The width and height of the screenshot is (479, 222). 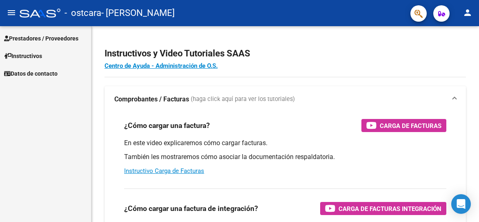 I want to click on h3: ¿Cómo cargar una factura?, so click(x=167, y=125).